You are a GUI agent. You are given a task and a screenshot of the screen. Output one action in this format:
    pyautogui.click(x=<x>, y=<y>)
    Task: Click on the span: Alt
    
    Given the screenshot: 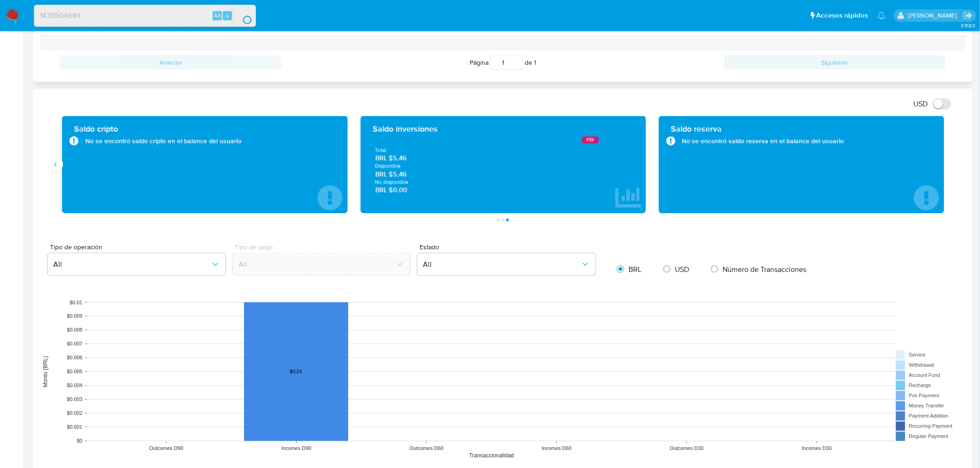 What is the action you would take?
    pyautogui.click(x=217, y=15)
    